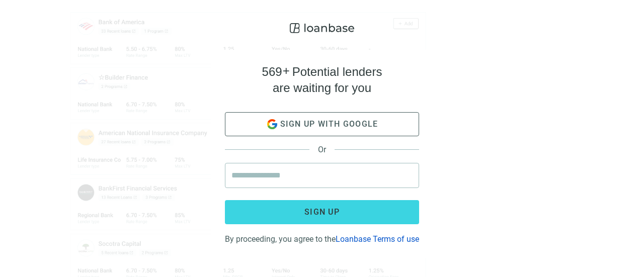 Image resolution: width=644 pixels, height=277 pixels. What do you see at coordinates (322, 238) in the screenshot?
I see `div: By proceeding, you agree to the` at bounding box center [322, 238].